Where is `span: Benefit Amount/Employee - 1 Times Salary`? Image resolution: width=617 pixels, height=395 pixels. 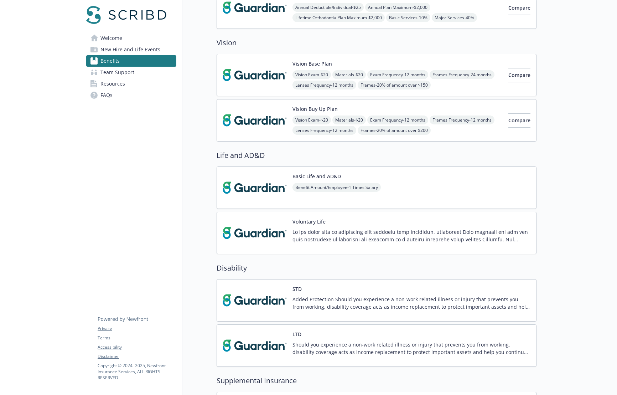
span: Benefit Amount/Employee - 1 Times Salary is located at coordinates (337, 187).